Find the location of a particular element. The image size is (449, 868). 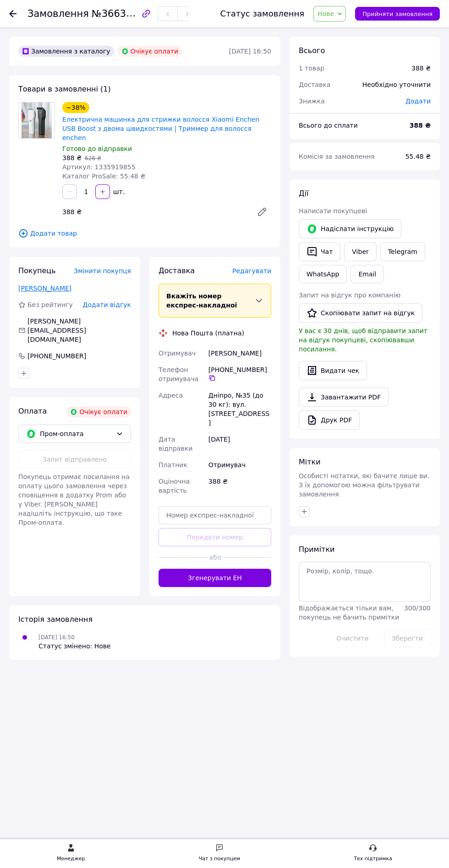

span: Отримувач is located at coordinates (176, 354).